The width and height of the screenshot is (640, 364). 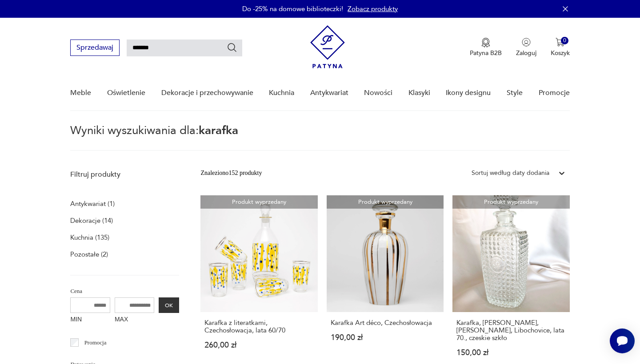 I want to click on img: Ikona medalu, so click(x=486, y=42).